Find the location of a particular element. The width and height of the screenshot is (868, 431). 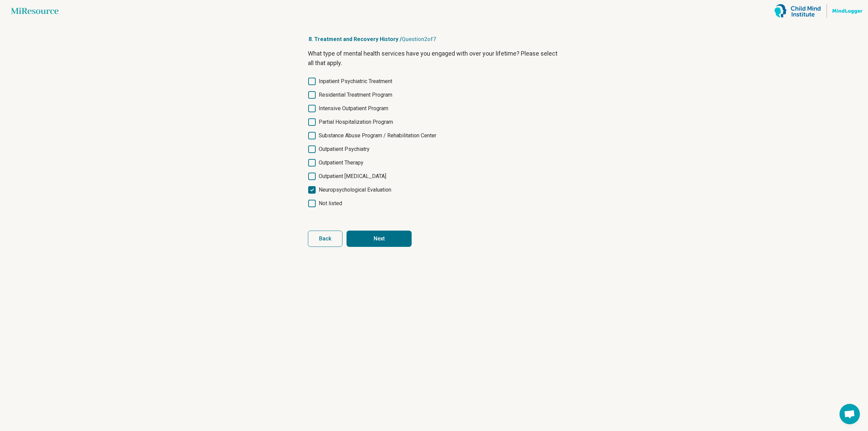

p: What type of mental health services have you engaged with over your lifetime? Please select all t... is located at coordinates (434, 58).